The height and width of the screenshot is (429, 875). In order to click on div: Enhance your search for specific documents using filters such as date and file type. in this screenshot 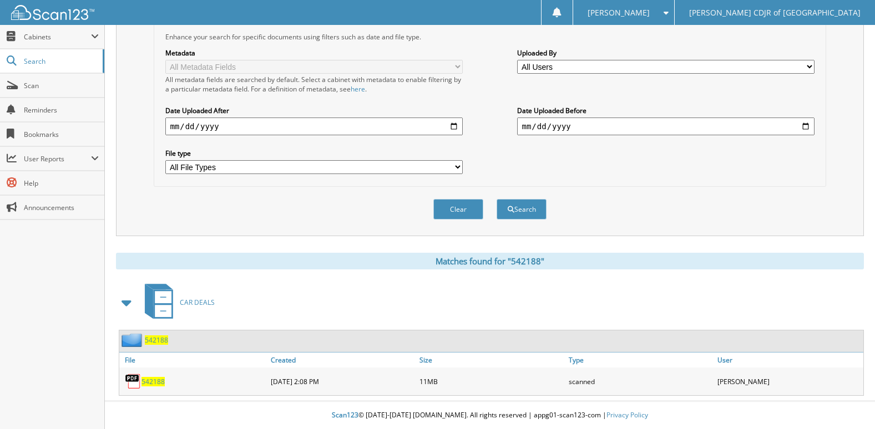, I will do `click(489, 37)`.